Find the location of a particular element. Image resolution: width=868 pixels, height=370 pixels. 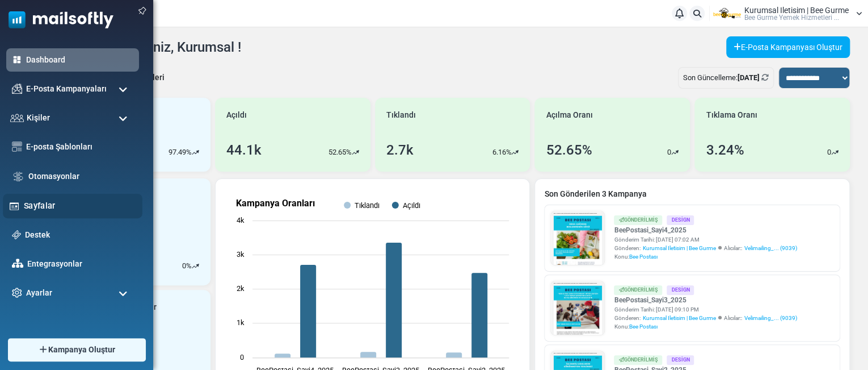

span: Açılma Oranı is located at coordinates (569, 115).